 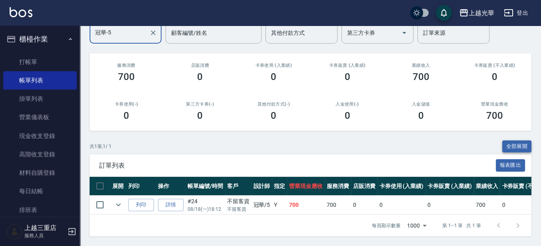 What do you see at coordinates (515, 13) in the screenshot?
I see `button: 登出` at bounding box center [515, 13].